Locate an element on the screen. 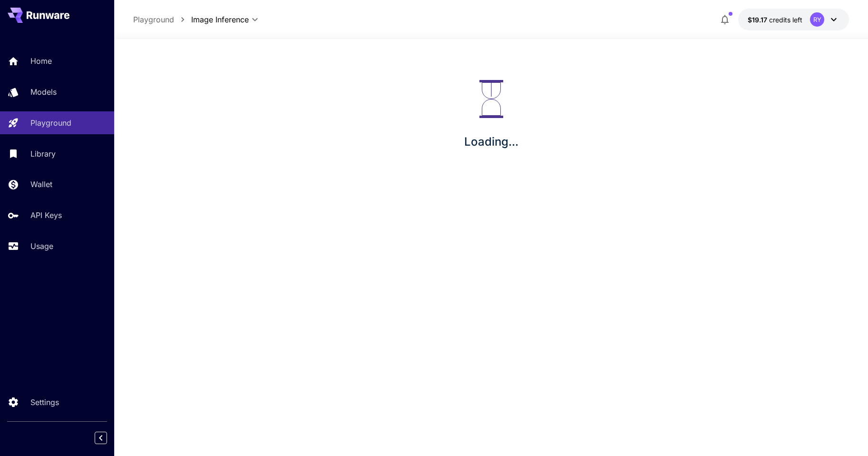  button: $19.16886RY is located at coordinates (793, 20).